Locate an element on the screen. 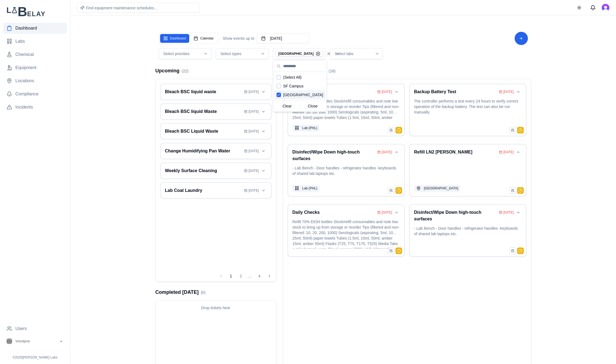 Image resolution: width=616 pixels, height=364 pixels. span: ( 16 ) is located at coordinates (332, 71).